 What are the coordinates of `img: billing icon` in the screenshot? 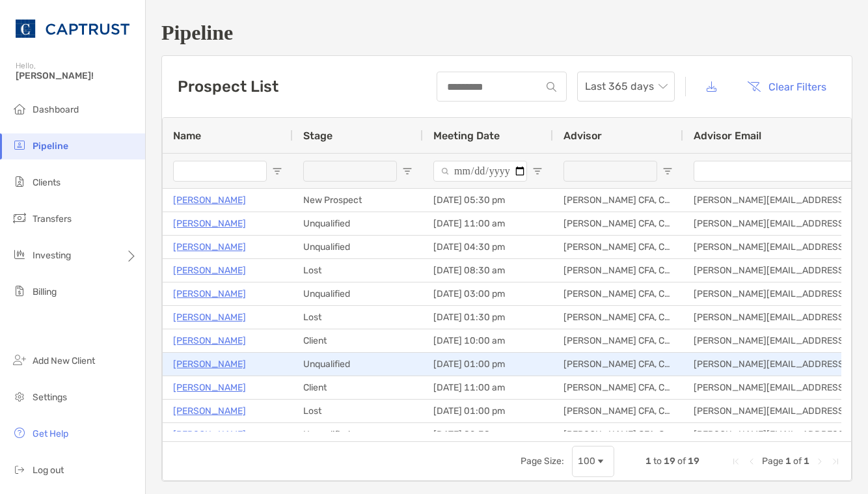 It's located at (20, 291).